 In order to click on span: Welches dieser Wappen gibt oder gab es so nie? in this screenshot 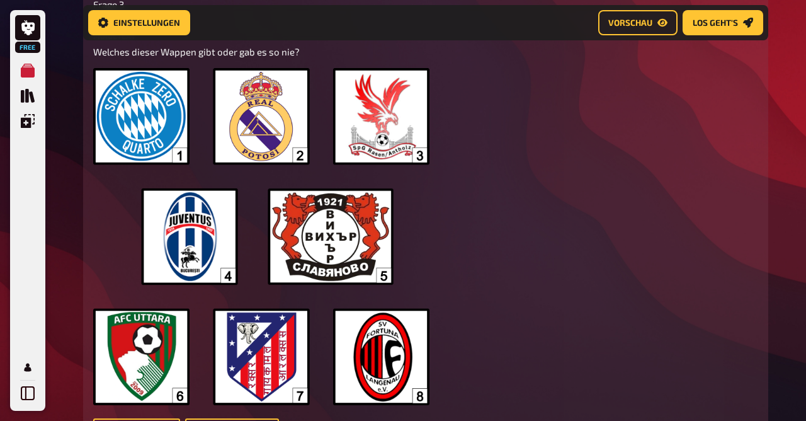, I will do `click(196, 52)`.